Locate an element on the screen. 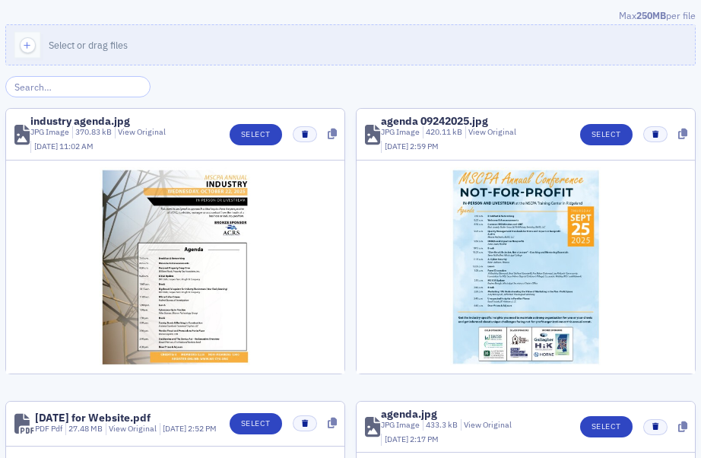 The height and width of the screenshot is (458, 701). span: Select or drag files is located at coordinates (88, 45).